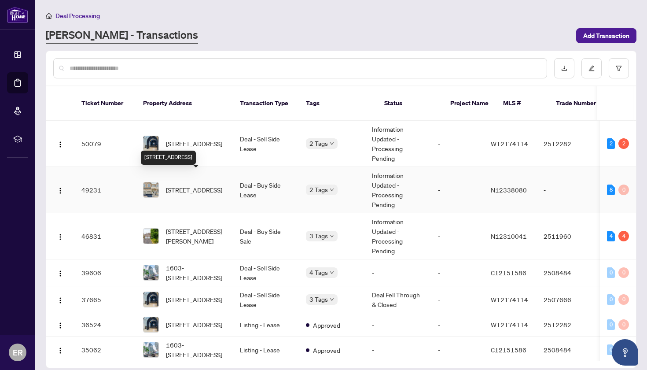  I want to click on span: N12338080, so click(509, 190).